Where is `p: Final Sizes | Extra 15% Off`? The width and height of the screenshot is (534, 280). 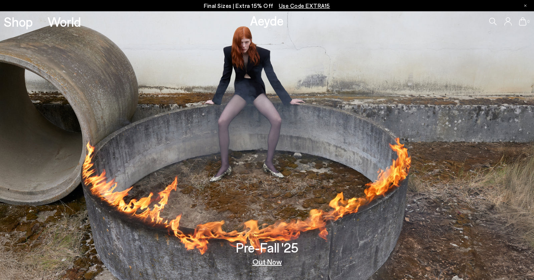
p: Final Sizes | Extra 15% Off is located at coordinates (267, 6).